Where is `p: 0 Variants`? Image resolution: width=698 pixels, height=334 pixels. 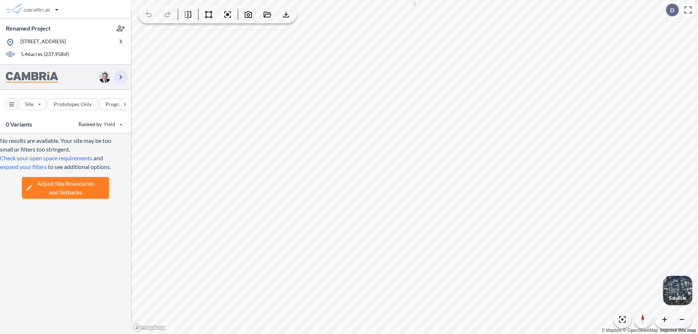 p: 0 Variants is located at coordinates (19, 124).